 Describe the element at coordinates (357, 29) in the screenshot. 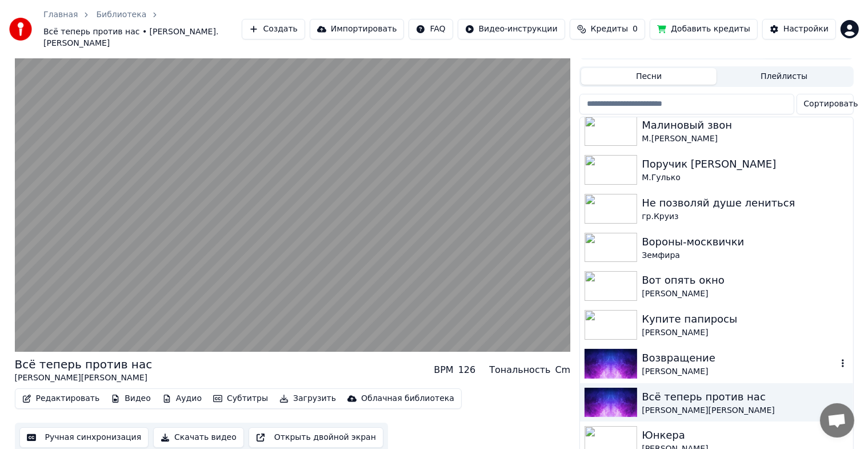

I see `button: Импортировать` at that location.